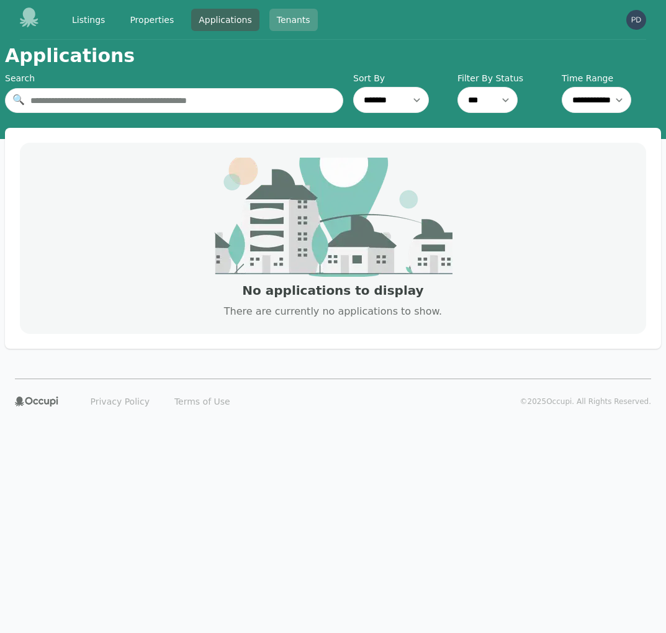 The height and width of the screenshot is (633, 666). What do you see at coordinates (120, 402) in the screenshot?
I see `a: Privacy Policy` at bounding box center [120, 402].